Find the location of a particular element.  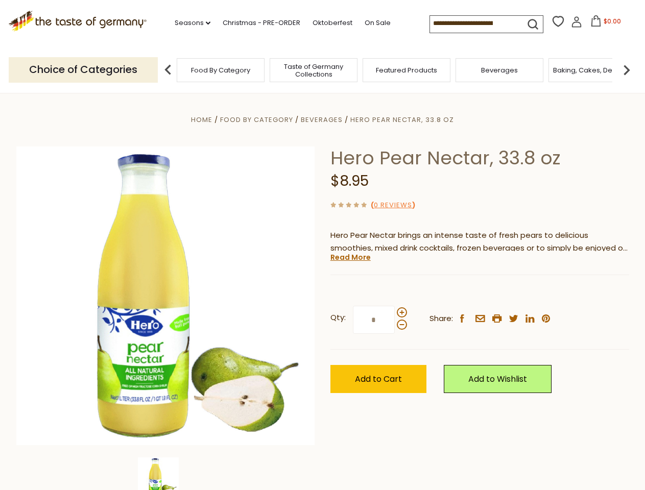

span: Hero Pear Nectar, 33.8 oz is located at coordinates (402, 120).